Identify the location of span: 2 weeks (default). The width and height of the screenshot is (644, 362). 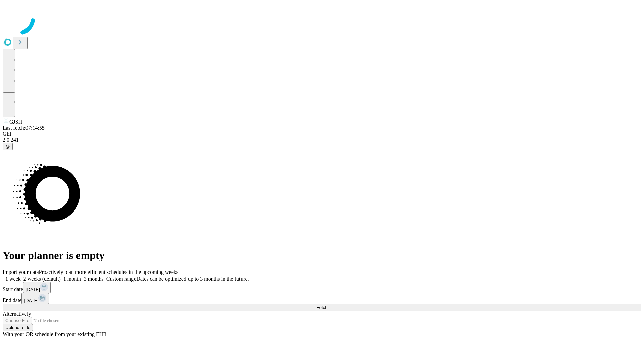
(42, 279).